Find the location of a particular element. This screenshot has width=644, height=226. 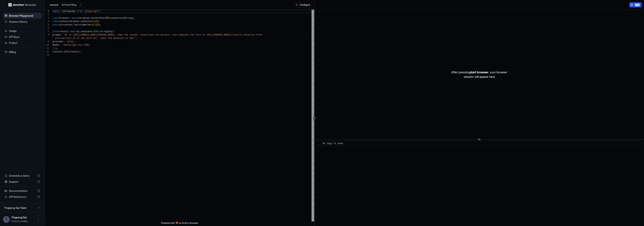

span: evaluate is located at coordinates (86, 32).